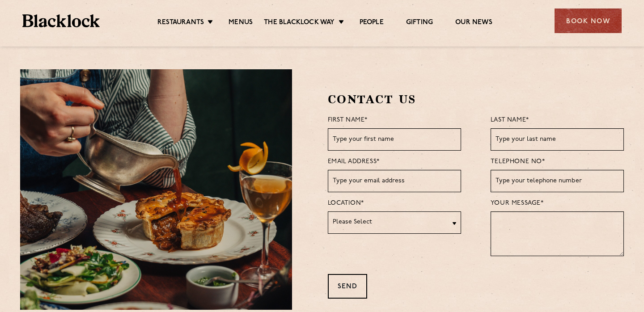  Describe the element at coordinates (299, 23) in the screenshot. I see `a: The Blacklock Way` at that location.